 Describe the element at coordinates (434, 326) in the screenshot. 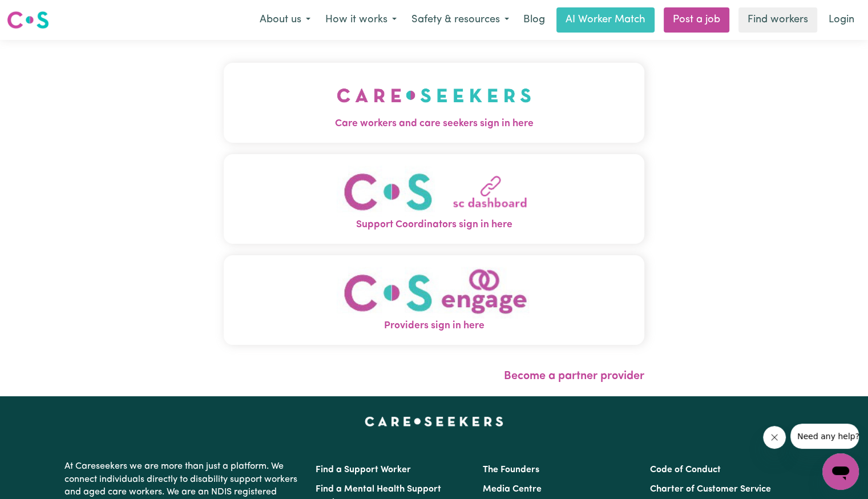

I see `span: Providers sign in here` at that location.